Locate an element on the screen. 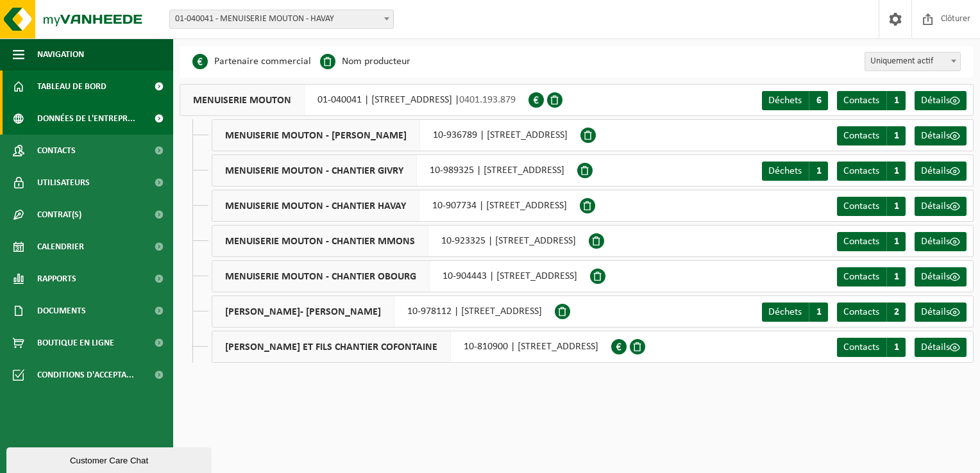 The image size is (980, 473). span: Uniquement actif is located at coordinates (913, 62).